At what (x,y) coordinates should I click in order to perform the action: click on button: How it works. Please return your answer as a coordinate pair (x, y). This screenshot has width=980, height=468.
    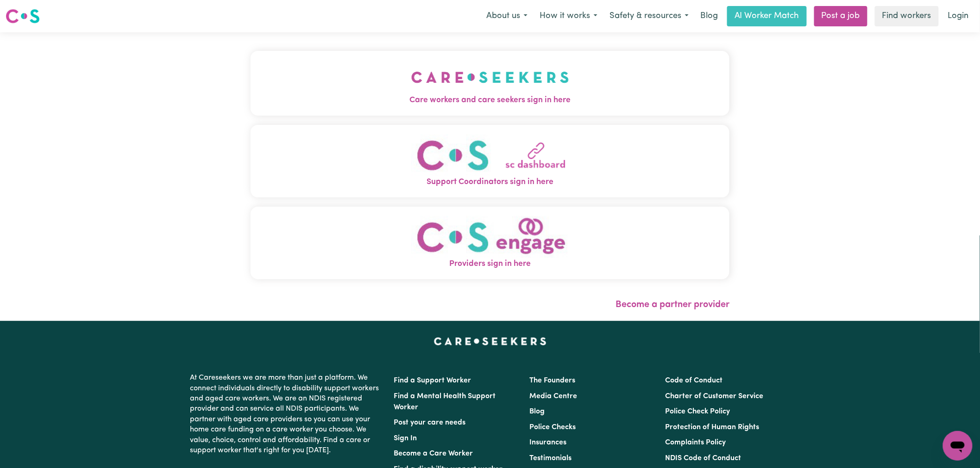
    Looking at the image, I should click on (568, 16).